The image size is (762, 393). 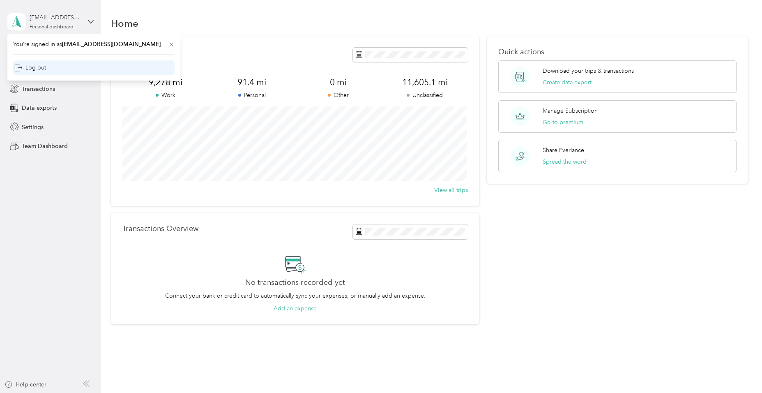 What do you see at coordinates (339, 95) in the screenshot?
I see `p: Other` at bounding box center [339, 95].